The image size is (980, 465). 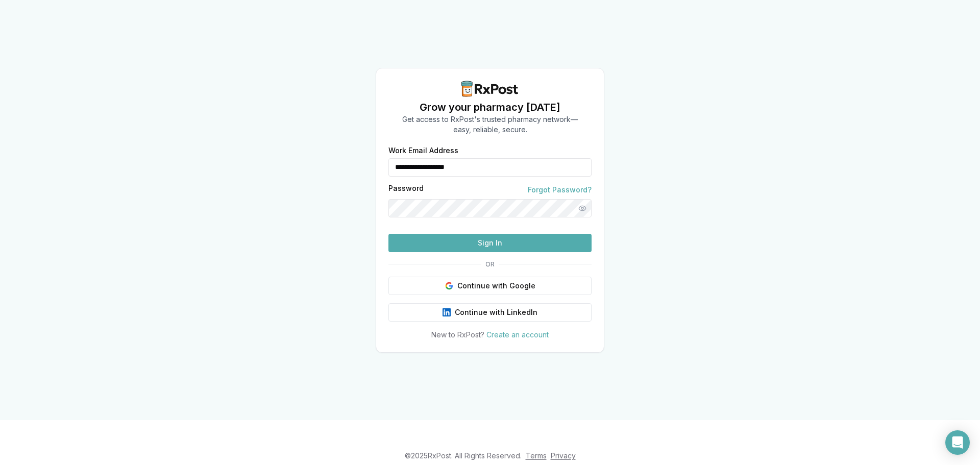 I want to click on label: Work Email Address, so click(x=490, y=150).